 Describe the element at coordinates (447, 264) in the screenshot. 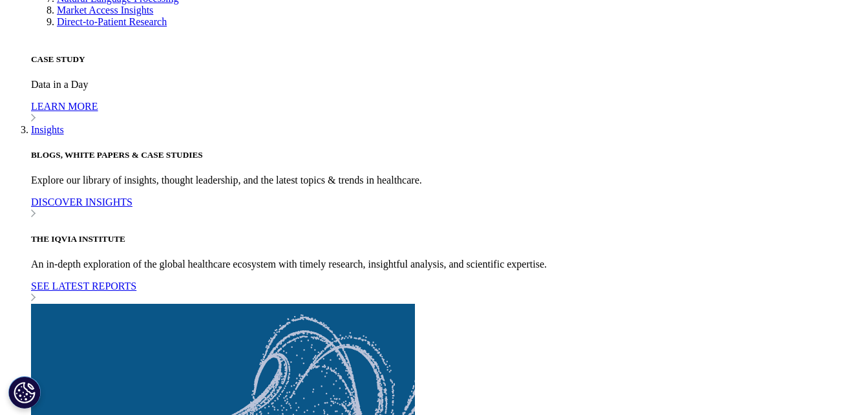

I see `p: An in-depth exploration of the global healthcare ecosystem with timely research, insightful analy...` at that location.